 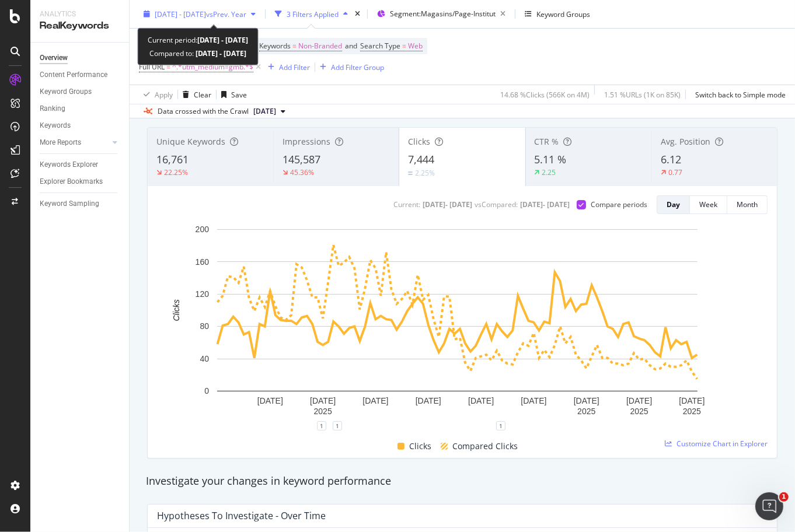 What do you see at coordinates (415, 46) in the screenshot?
I see `span: Web` at bounding box center [415, 46].